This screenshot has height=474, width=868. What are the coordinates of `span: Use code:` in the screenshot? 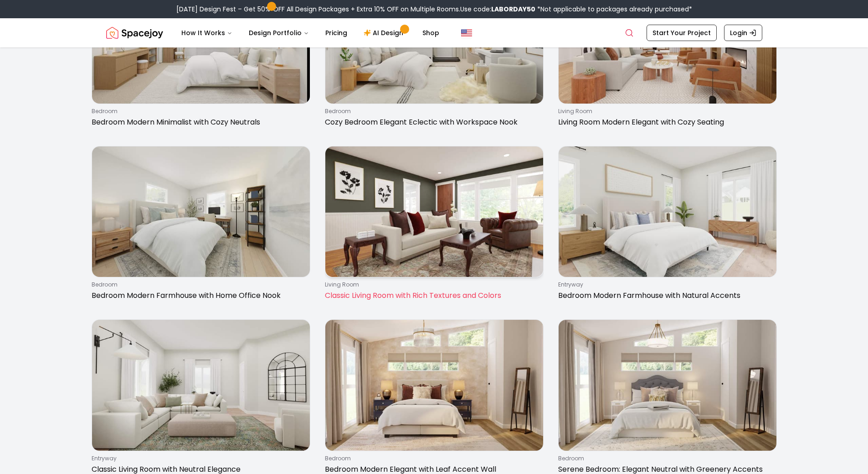 It's located at (498, 9).